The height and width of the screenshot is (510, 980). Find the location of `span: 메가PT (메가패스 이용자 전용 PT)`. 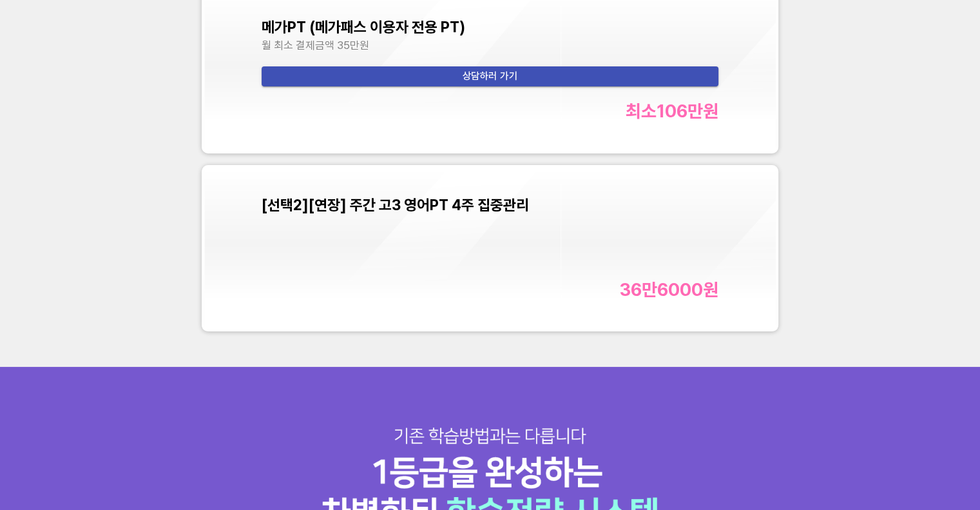

span: 메가PT (메가패스 이용자 전용 PT) is located at coordinates (364, 27).